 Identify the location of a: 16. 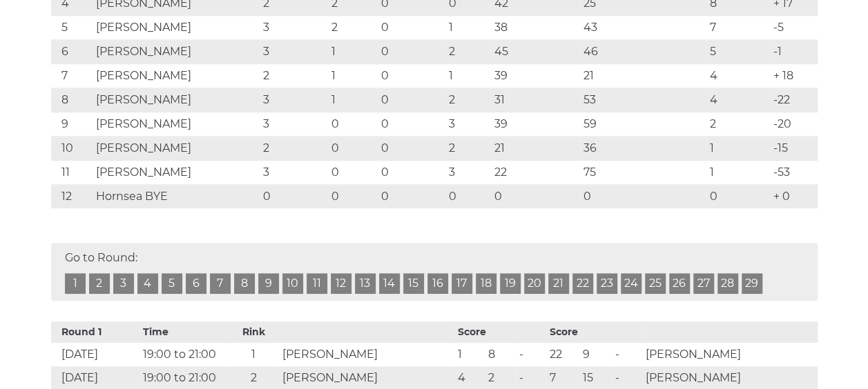
(438, 284).